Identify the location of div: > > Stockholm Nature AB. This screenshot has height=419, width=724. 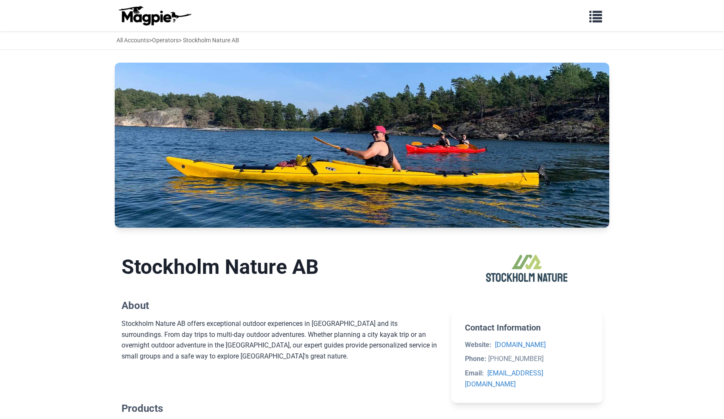
(178, 40).